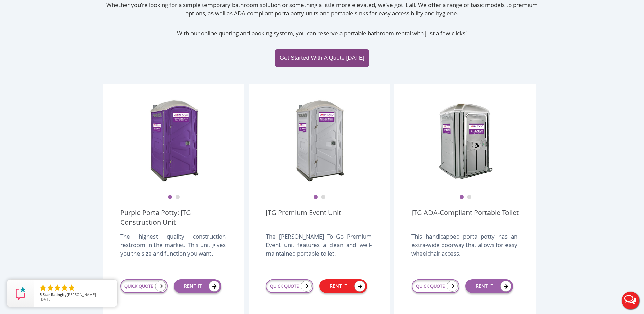 The image size is (644, 314). Describe the element at coordinates (174, 217) in the screenshot. I see `a: Purple Porta Potty: JTG Construction Unit` at that location.